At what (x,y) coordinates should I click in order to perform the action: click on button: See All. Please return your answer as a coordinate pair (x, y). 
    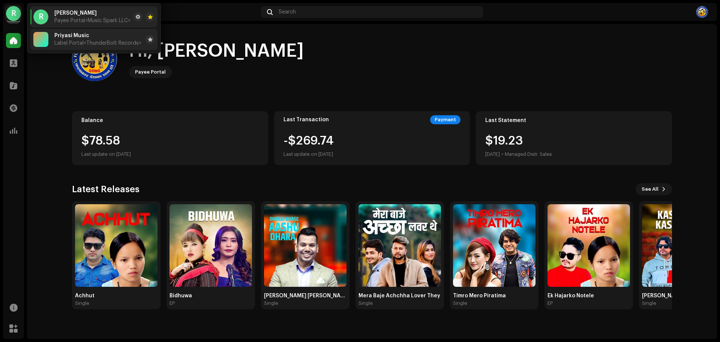
    Looking at the image, I should click on (653, 189).